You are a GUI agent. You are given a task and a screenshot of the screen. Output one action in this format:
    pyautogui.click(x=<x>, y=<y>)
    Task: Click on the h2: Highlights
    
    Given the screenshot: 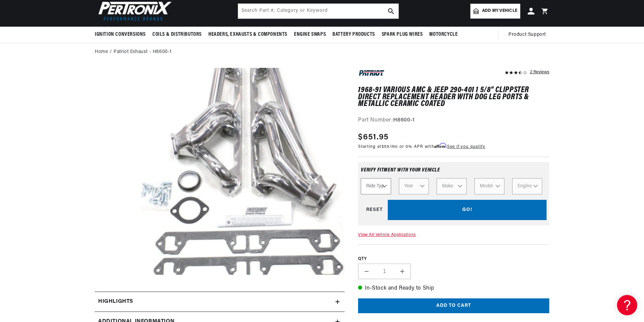 What is the action you would take?
    pyautogui.click(x=116, y=302)
    